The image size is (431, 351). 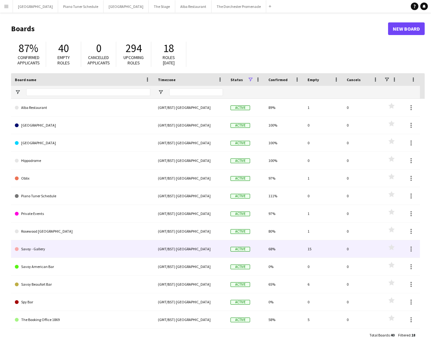 I want to click on a: Savoy American Bar, so click(x=82, y=267).